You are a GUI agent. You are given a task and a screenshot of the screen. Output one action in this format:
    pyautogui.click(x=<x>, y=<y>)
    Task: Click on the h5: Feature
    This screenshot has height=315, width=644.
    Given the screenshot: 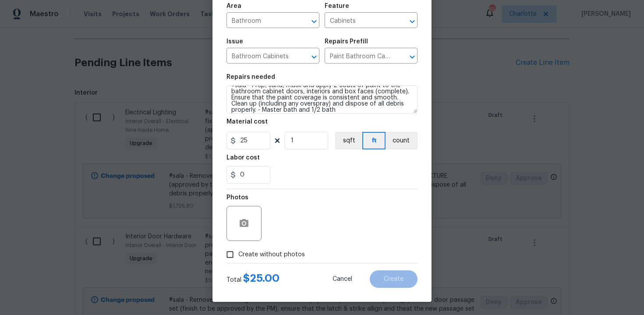 What is the action you would take?
    pyautogui.click(x=337, y=6)
    